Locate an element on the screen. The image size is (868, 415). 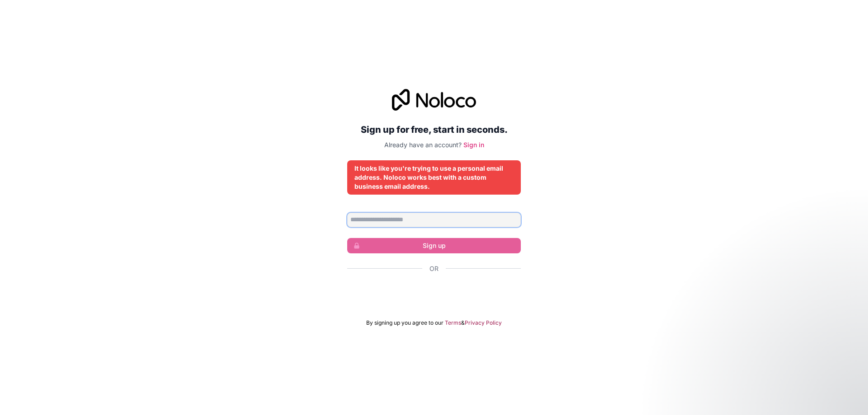
input: Email address is located at coordinates (434, 220).